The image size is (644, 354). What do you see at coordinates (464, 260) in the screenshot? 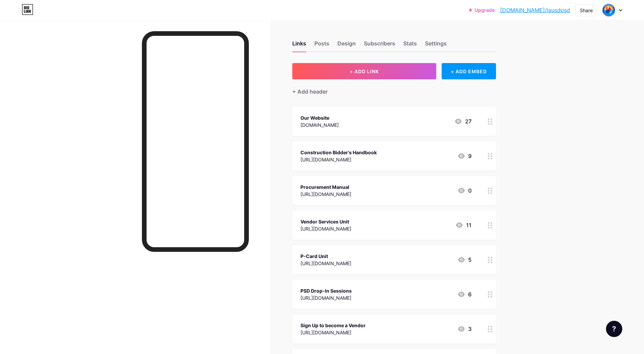
I see `div: 5` at bounding box center [464, 260].